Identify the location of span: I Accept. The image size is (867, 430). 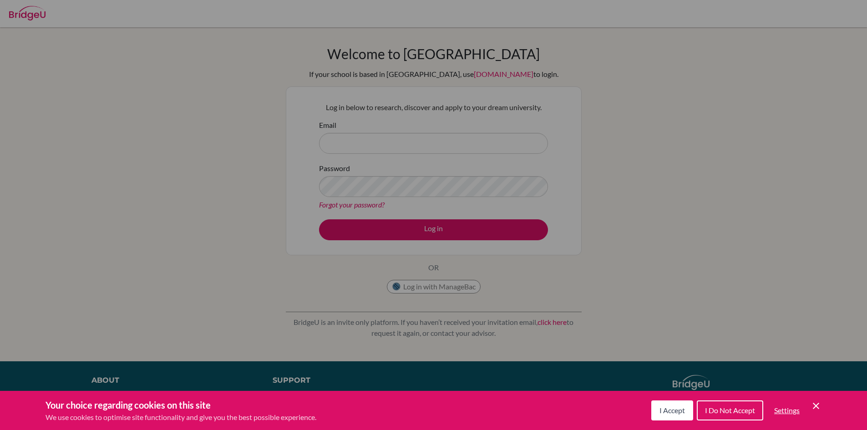
(672, 410).